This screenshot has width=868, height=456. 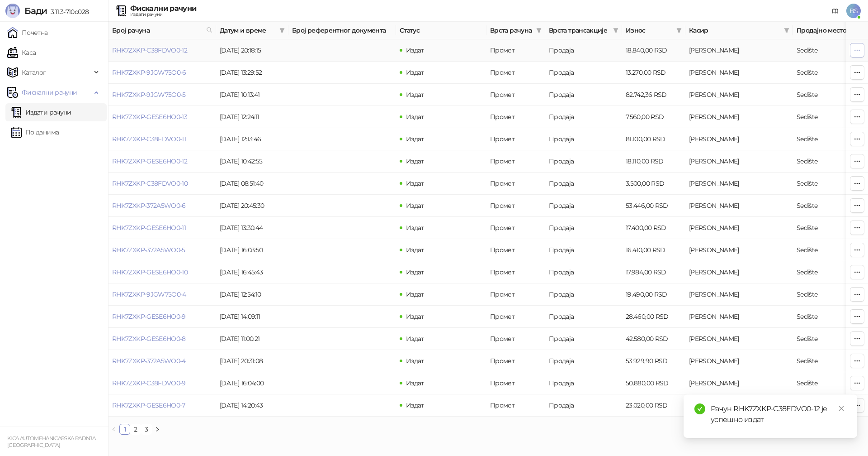 What do you see at coordinates (162, 383) in the screenshot?
I see `td: RHK7ZXKP-C38FDVO0-9` at bounding box center [162, 383].